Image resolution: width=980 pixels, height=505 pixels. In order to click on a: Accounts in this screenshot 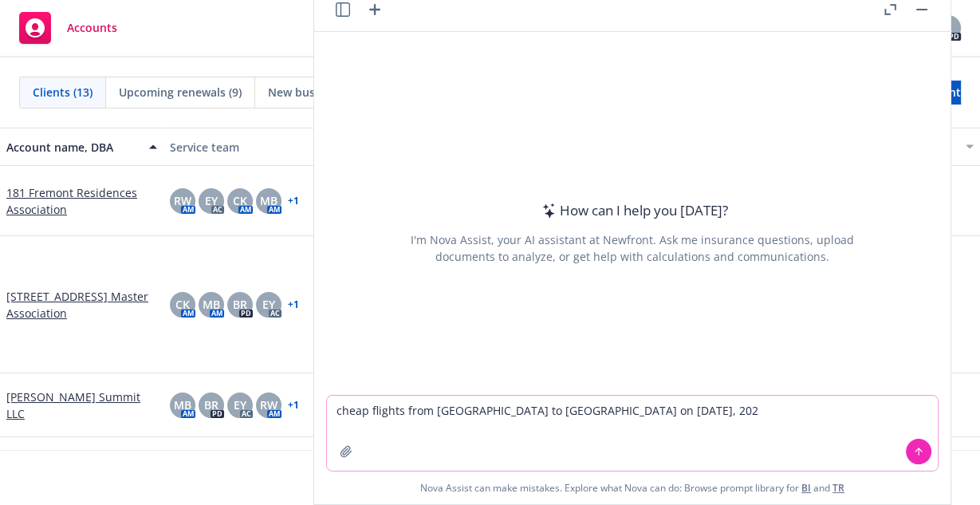, I will do `click(67, 28)`.